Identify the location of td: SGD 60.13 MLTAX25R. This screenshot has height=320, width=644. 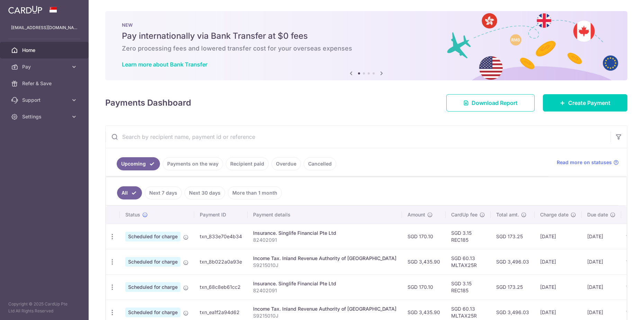
(468, 261).